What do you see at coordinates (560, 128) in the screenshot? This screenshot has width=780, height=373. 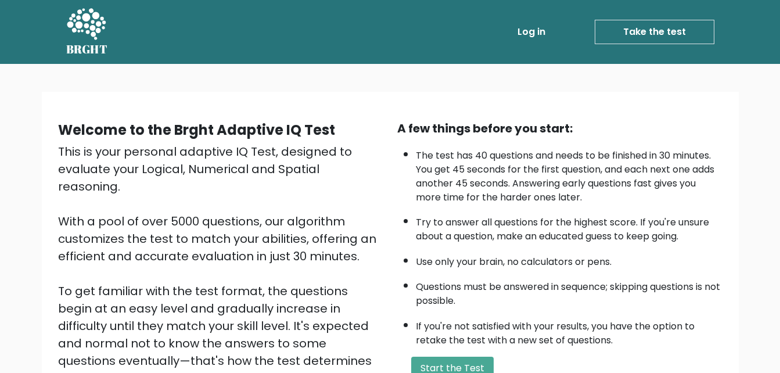 I see `div: A few things before you start:` at bounding box center [560, 128].